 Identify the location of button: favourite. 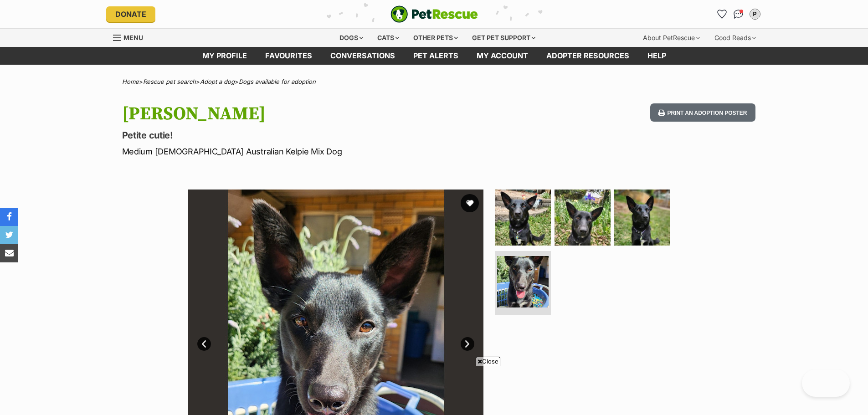
(470, 203).